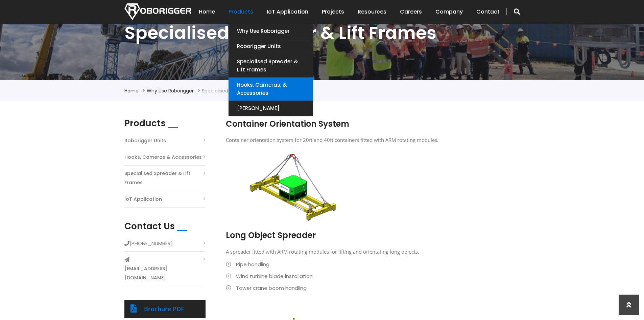  I want to click on a: Hooks, Cameras & Accessories, so click(163, 157).